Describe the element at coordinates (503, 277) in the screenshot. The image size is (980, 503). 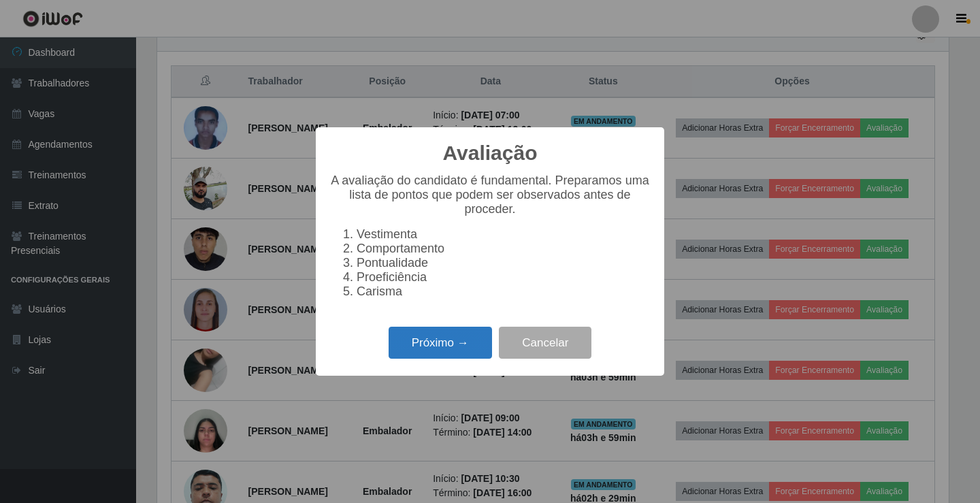
I see `li: Proeficiência` at that location.